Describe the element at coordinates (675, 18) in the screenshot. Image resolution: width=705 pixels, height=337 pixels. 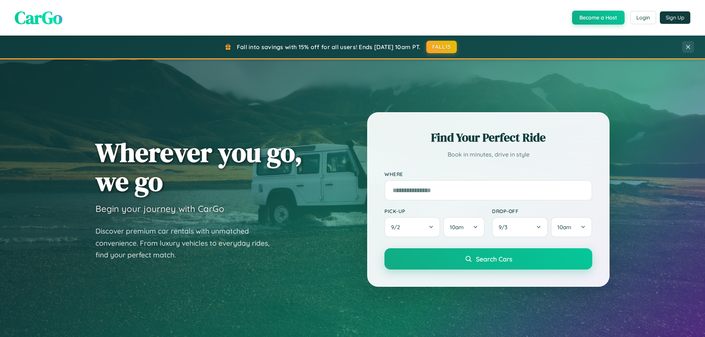
I see `button: Sign Up` at that location.